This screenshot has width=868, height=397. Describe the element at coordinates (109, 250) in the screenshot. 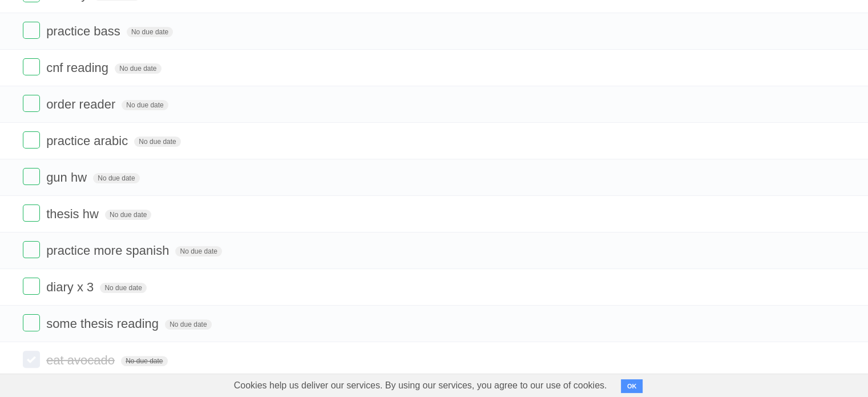

I see `span: practice more spanish` at that location.